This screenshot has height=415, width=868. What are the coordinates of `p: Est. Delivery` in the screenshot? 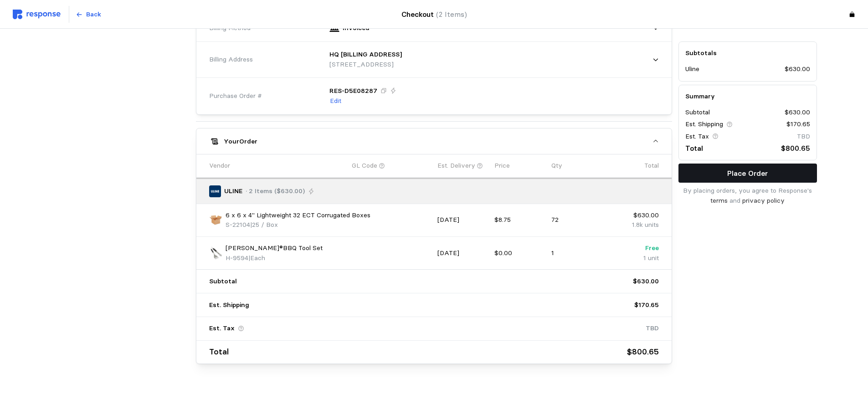 It's located at (456, 166).